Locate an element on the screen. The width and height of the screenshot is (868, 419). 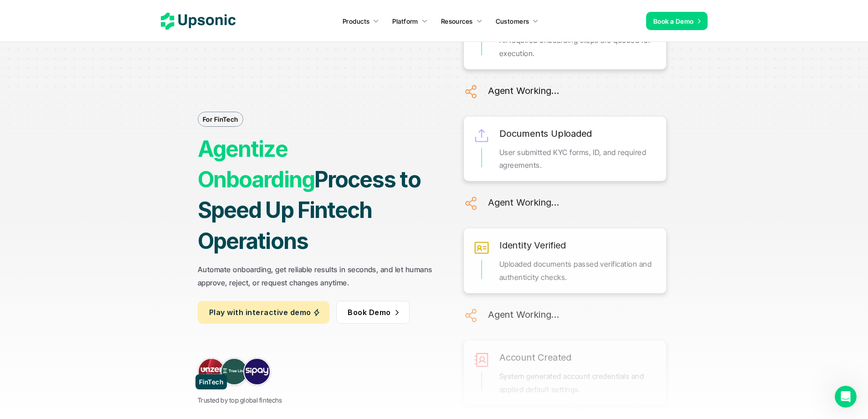
strong: Automate onboarding, get reliable results in seconds, and let humans approve, reject, or request ... is located at coordinates (316, 275).